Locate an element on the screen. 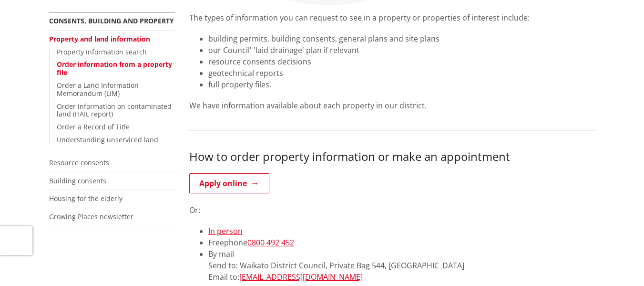  a: Housing for the elderly is located at coordinates (86, 198).